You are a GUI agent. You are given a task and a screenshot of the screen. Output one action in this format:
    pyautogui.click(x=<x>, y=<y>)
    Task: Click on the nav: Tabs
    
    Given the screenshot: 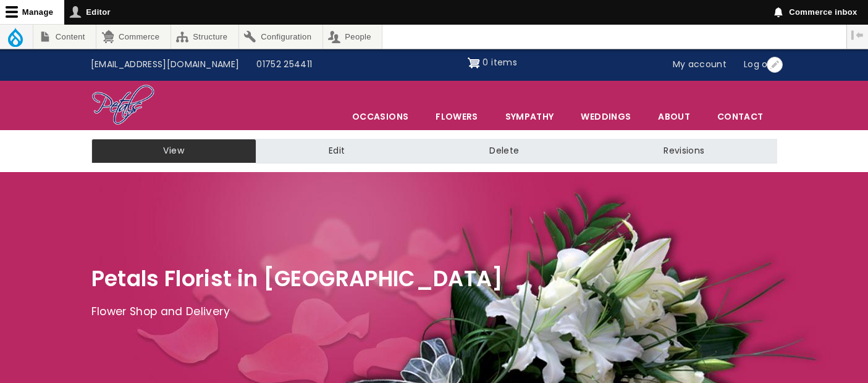 What is the action you would take?
    pyautogui.click(x=434, y=151)
    